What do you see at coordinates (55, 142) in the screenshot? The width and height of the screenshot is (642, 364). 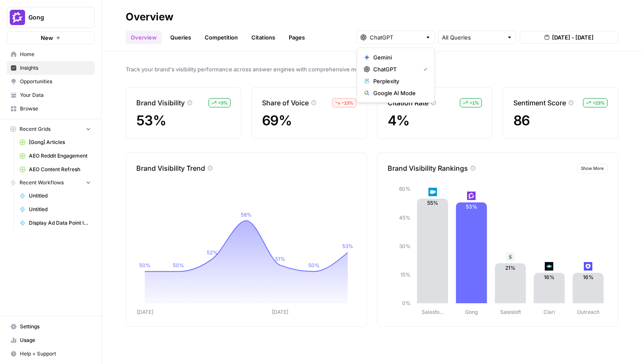 I see `a: [Gong] Articles` at bounding box center [55, 142].